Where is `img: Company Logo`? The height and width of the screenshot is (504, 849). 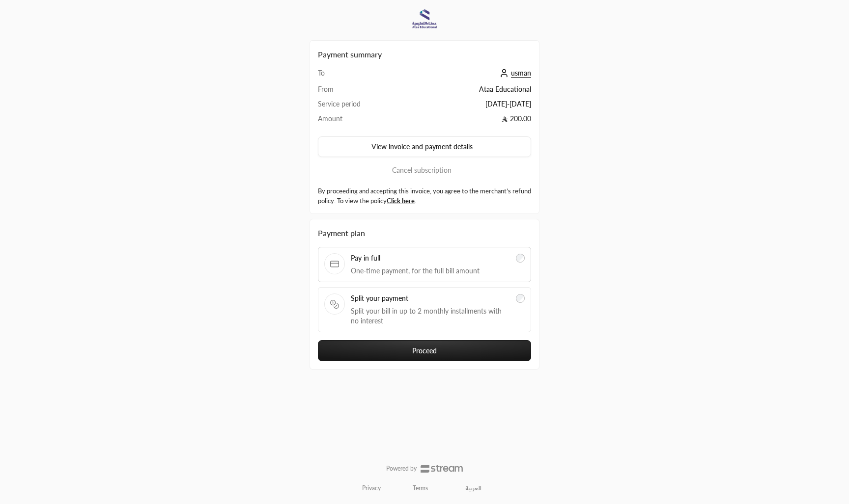
img: Company Logo is located at coordinates (424, 19).